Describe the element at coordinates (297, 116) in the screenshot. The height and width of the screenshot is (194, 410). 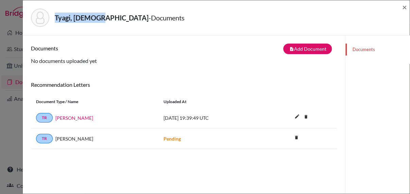
I see `i: edit` at that location.